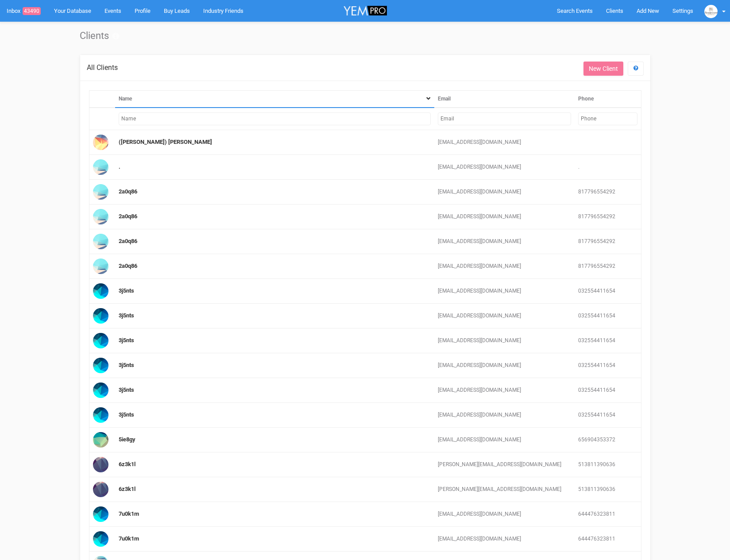 The image size is (730, 560). Describe the element at coordinates (608, 119) in the screenshot. I see `input: Filter by Phone` at that location.